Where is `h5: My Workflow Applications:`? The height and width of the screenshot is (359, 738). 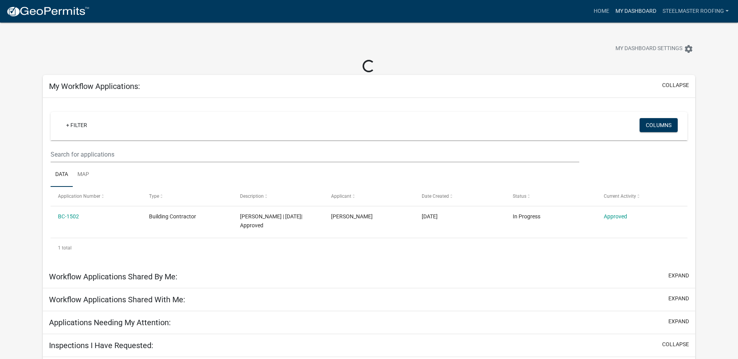
h5: My Workflow Applications: is located at coordinates (94, 86).